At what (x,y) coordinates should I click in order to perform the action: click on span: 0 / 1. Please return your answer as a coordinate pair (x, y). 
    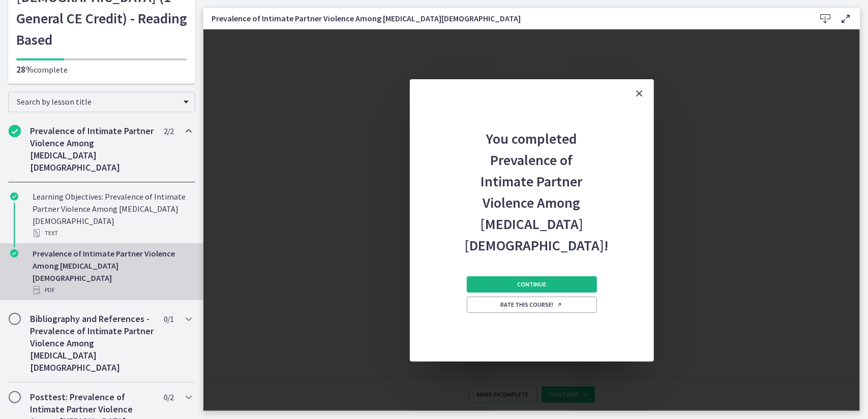
    Looking at the image, I should click on (169, 320).